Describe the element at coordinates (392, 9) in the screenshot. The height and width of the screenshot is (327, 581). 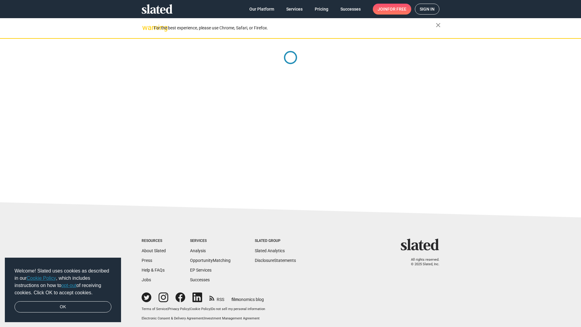
I see `a: Joinfor free` at that location.